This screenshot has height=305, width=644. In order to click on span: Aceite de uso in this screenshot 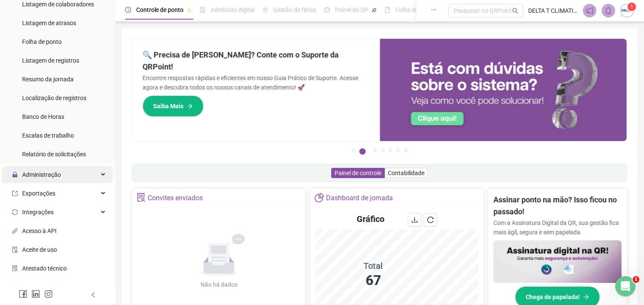, I will do `click(39, 250)`.